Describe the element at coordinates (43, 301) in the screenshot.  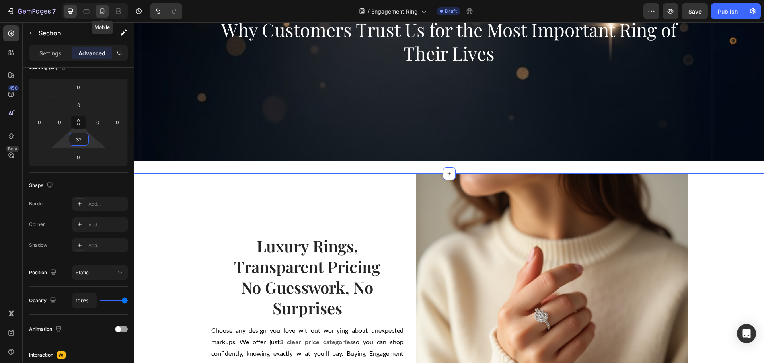
I see `div: Opacity` at that location.